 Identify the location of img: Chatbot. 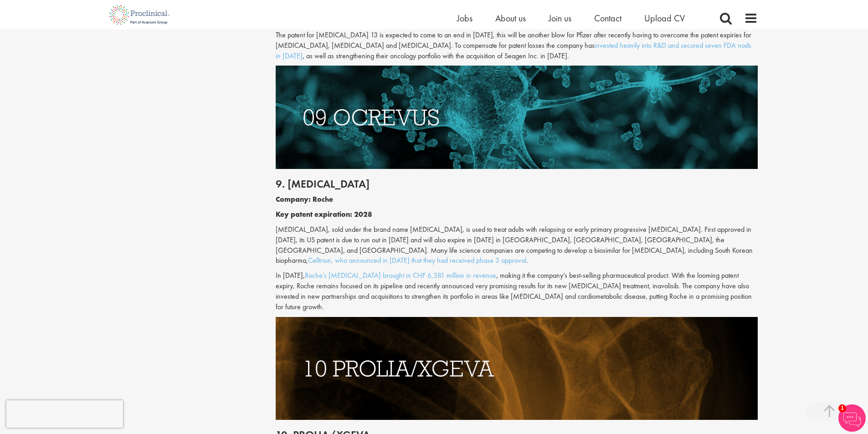
(852, 419).